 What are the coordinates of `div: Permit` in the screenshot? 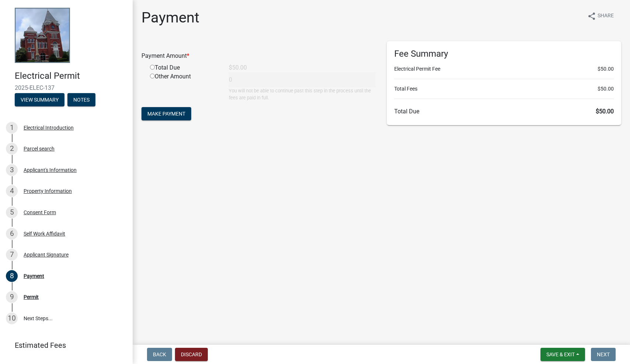 It's located at (31, 297).